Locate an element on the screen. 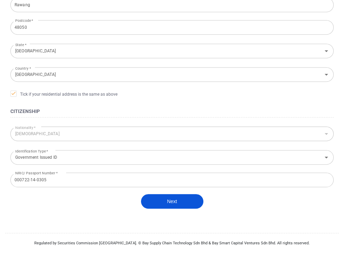  label: Nationality * is located at coordinates (25, 127).